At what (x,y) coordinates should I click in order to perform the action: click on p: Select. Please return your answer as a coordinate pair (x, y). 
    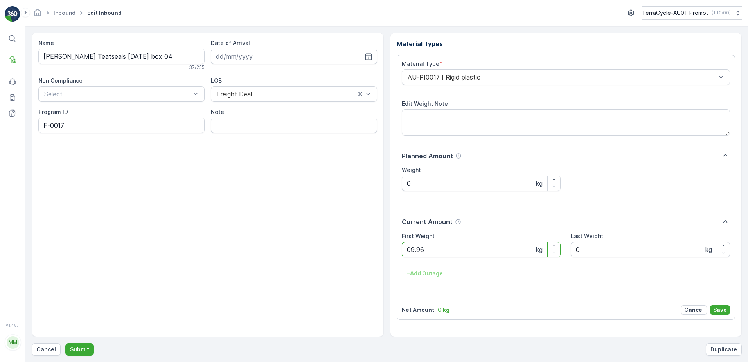
    Looking at the image, I should click on (117, 94).